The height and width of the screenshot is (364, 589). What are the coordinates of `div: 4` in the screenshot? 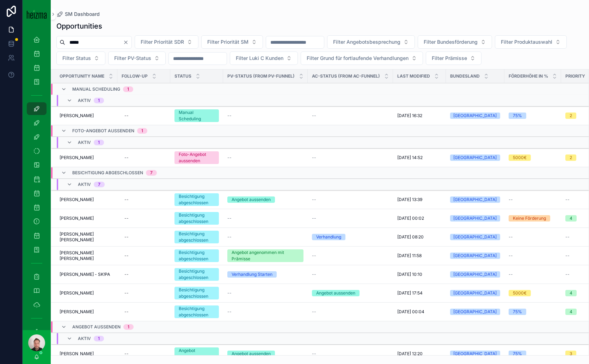 It's located at (571, 293).